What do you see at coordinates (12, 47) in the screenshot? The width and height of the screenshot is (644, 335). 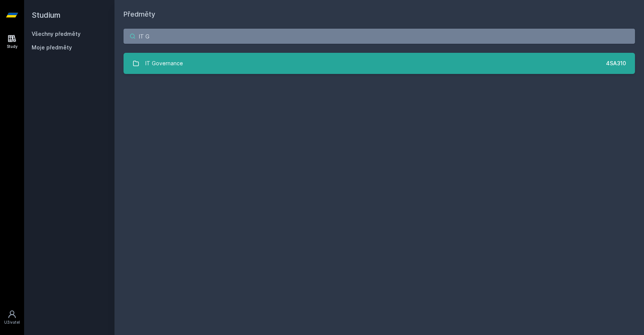 I see `div: Study` at bounding box center [12, 47].